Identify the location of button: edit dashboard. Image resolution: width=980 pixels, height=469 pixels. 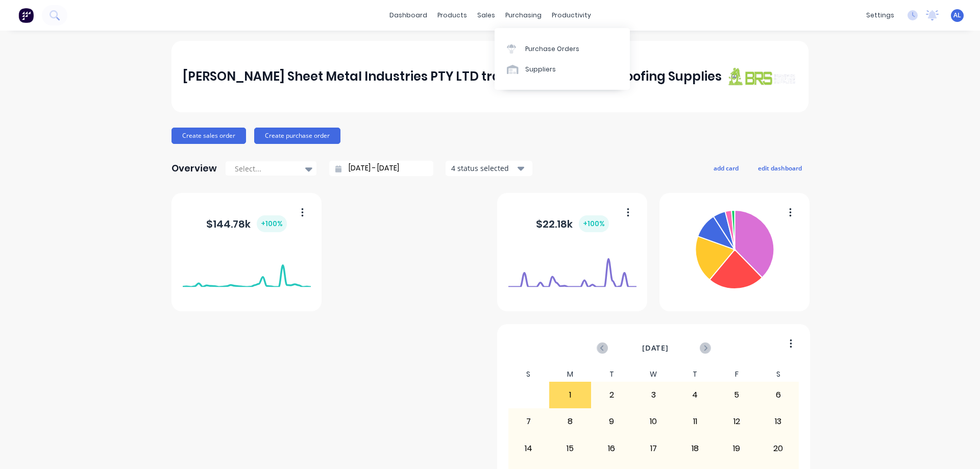
(780, 168).